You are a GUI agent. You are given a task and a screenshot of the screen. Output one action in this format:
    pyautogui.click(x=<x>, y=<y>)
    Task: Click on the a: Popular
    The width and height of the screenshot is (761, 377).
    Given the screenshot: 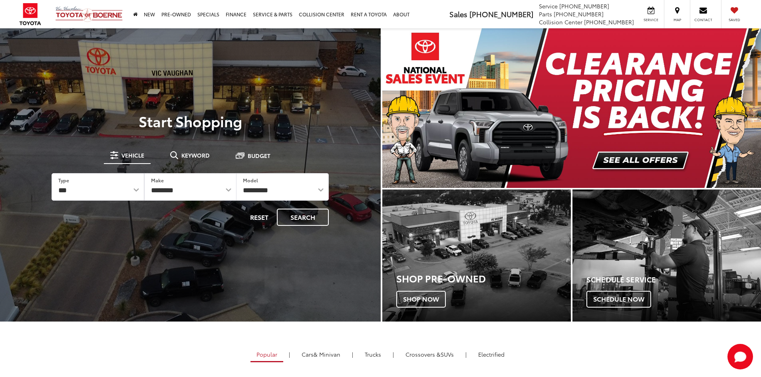 What is the action you would take?
    pyautogui.click(x=267, y=355)
    